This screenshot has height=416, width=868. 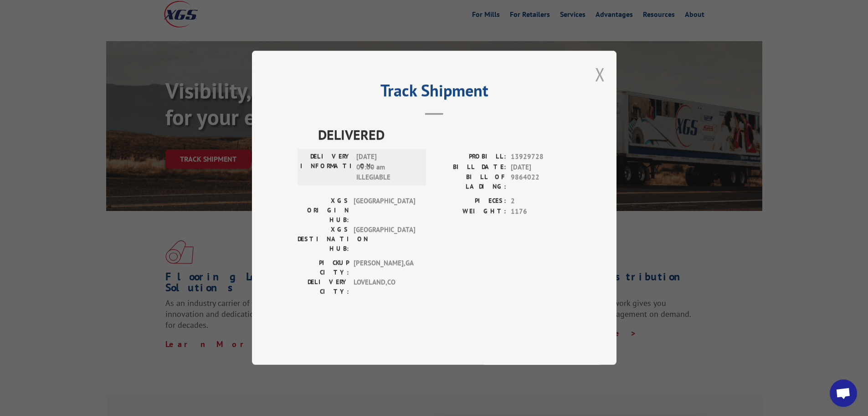 What do you see at coordinates (541, 182) in the screenshot?
I see `span: 9864022` at bounding box center [541, 182].